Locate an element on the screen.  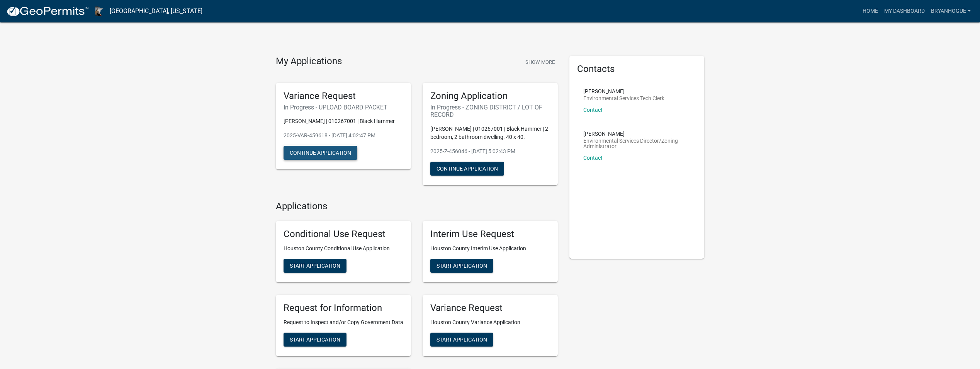
h6: In Progress - ZONING DISTRICT / LOT OF RECORD is located at coordinates (490, 111).